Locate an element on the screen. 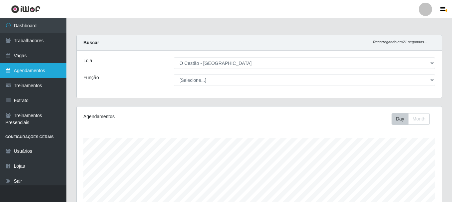 This screenshot has height=202, width=452. div: Toolbar with button groups is located at coordinates (413, 119).